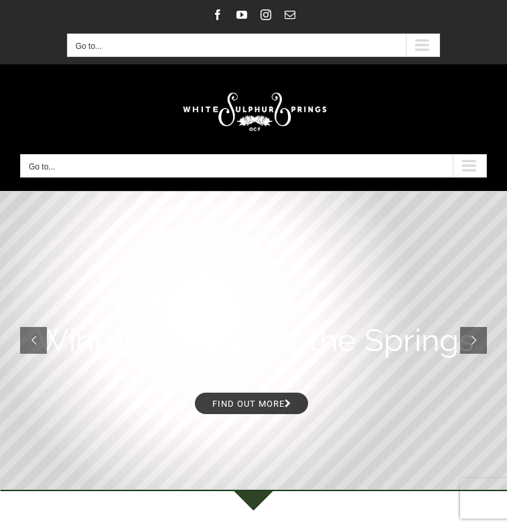 This screenshot has height=528, width=507. I want to click on rs-layer: Winter Retreats at the Springs, so click(255, 340).